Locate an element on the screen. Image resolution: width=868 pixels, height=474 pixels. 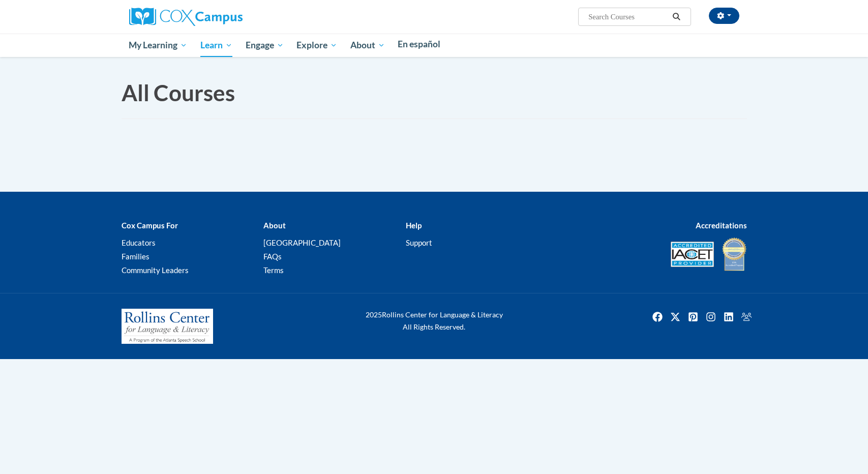
a: Engage is located at coordinates (264, 45).